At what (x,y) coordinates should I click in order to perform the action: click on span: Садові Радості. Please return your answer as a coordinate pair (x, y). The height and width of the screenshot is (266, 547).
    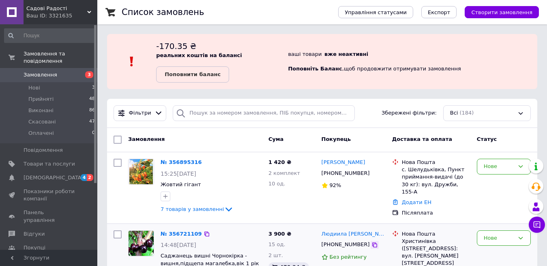
    Looking at the image, I should click on (57, 9).